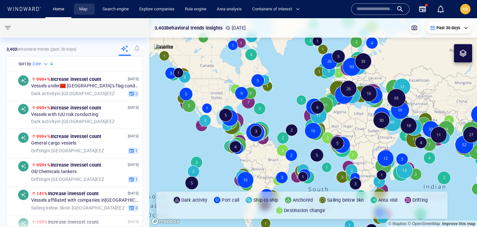 The height and width of the screenshot is (227, 477). I want to click on span: MI, so click(466, 9).